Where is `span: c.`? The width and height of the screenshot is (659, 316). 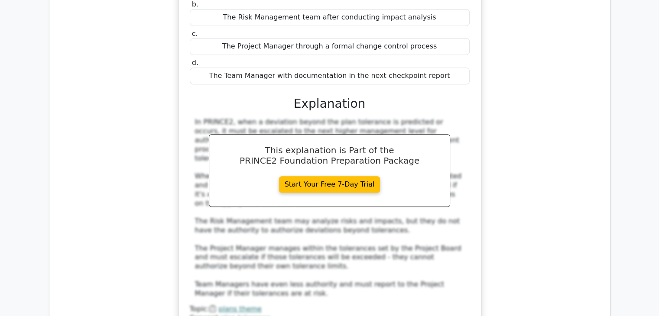
span: c. is located at coordinates (195, 33).